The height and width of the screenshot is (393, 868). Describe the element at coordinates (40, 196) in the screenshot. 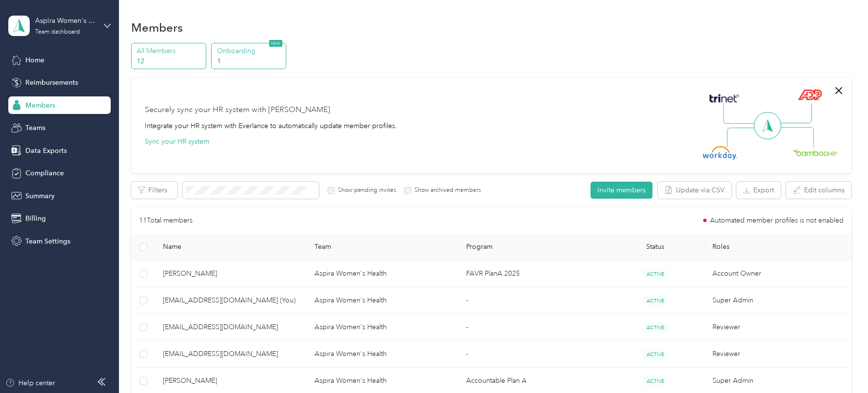

I see `span: Summary` at that location.